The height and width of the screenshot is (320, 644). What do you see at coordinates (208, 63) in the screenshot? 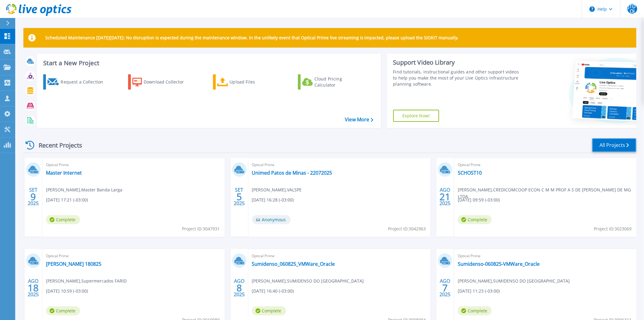
I see `h3: Start a New Project` at bounding box center [208, 63].